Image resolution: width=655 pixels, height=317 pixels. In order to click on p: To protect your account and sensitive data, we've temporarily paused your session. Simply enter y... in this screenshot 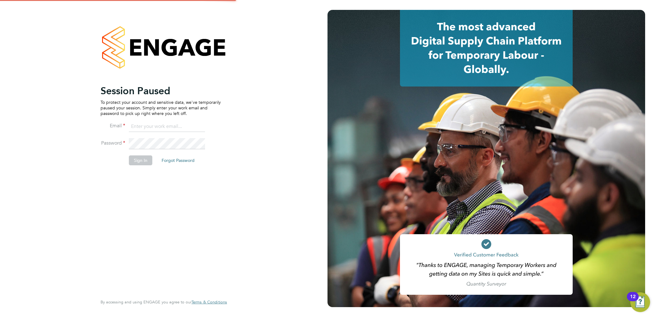, I will do `click(161, 108)`.